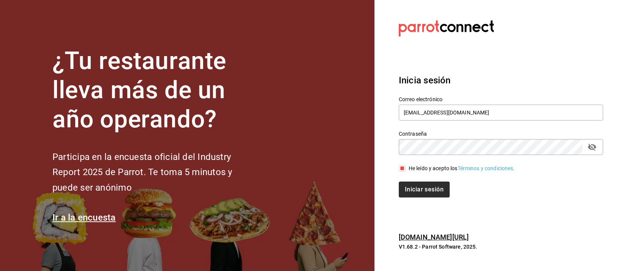 This screenshot has width=624, height=271. What do you see at coordinates (155, 90) in the screenshot?
I see `h1: ¿Tu restaurante lleva más de un año operando?` at bounding box center [155, 90].